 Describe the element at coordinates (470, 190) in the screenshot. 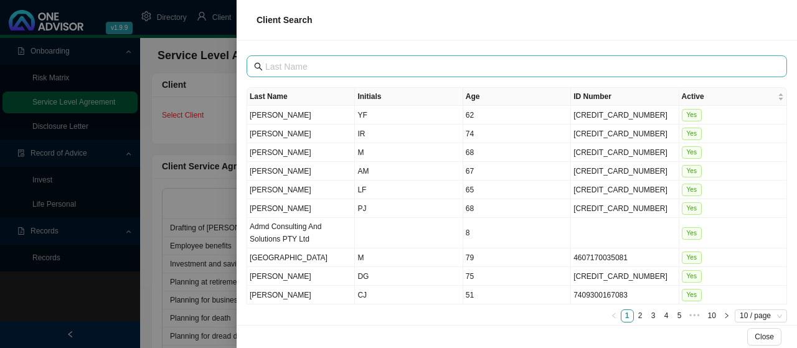

I see `span: 65` at that location.